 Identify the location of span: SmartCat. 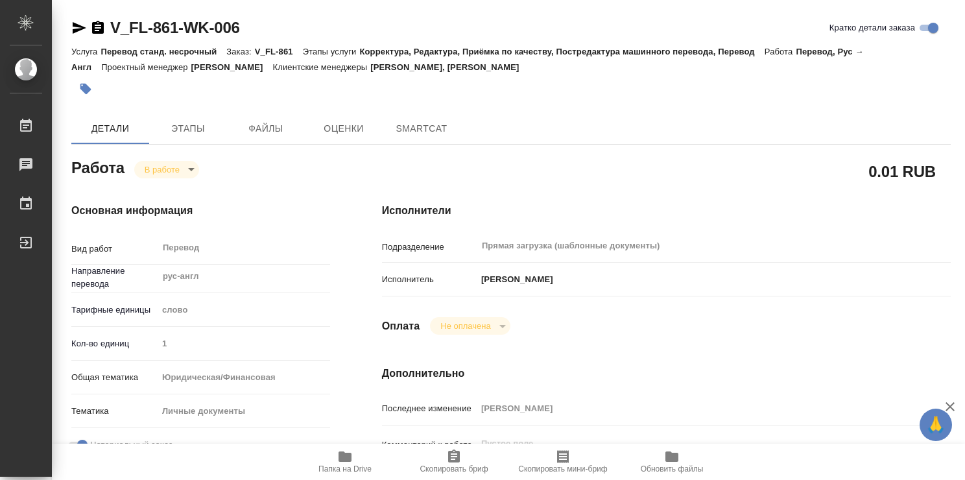
(422, 128).